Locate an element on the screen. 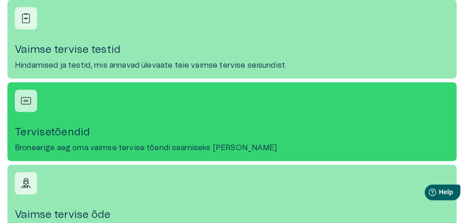 This screenshot has width=464, height=223. p: Hindamised ja testid, mis annavad ülevaate teie vaimse tervise seisundist is located at coordinates (150, 65).